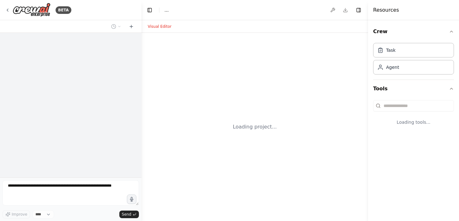 The width and height of the screenshot is (459, 221). Describe the element at coordinates (386, 10) in the screenshot. I see `h4: Resources` at that location.